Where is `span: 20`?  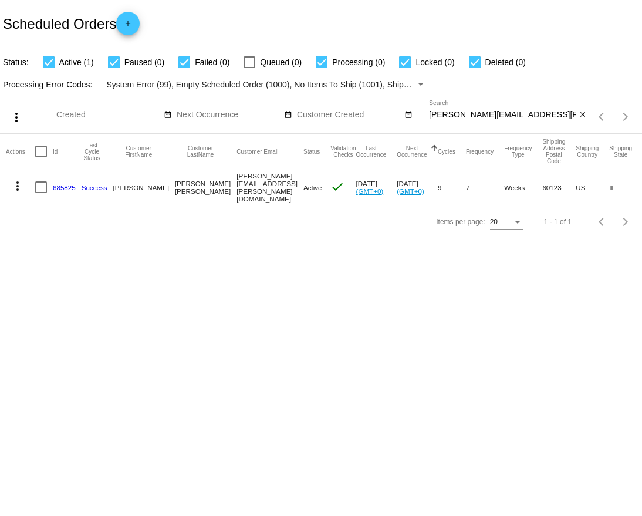
span: 20 is located at coordinates (493, 222).